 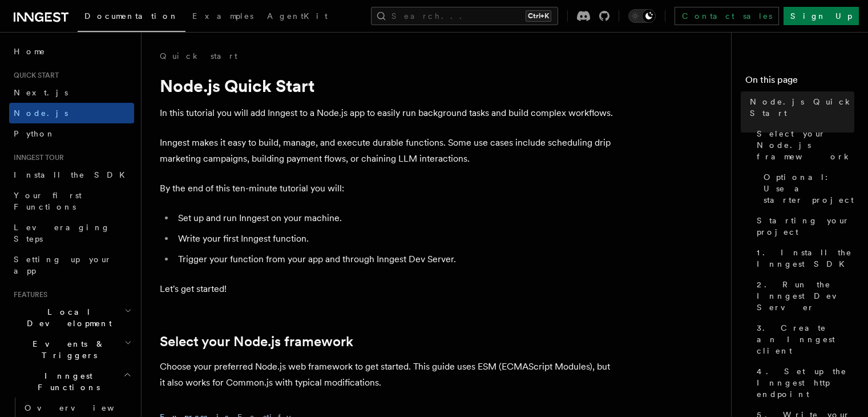 I want to click on span: Local Development, so click(x=67, y=317).